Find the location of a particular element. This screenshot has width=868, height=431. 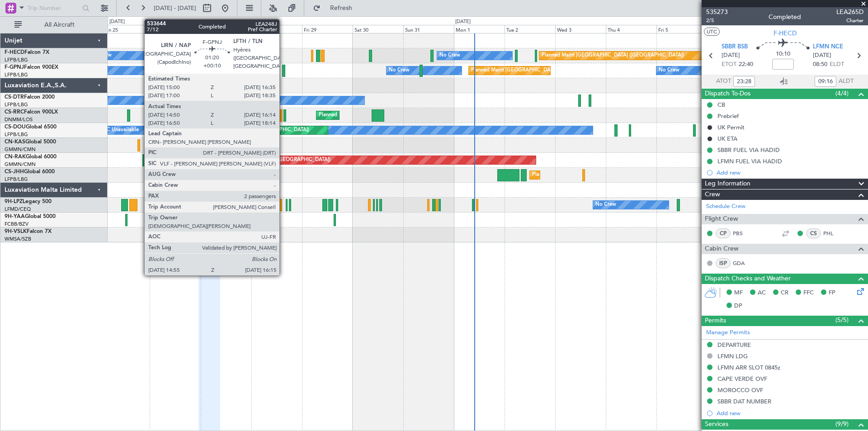

span: Cabin Crew is located at coordinates (721, 249).